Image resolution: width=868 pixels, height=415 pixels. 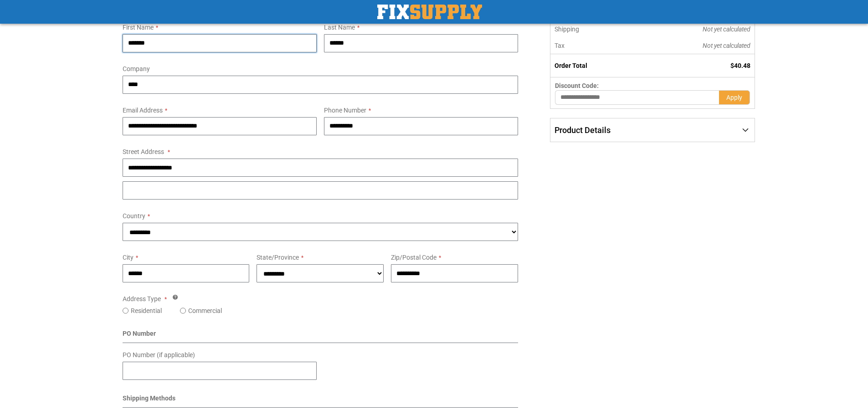 What do you see at coordinates (159, 355) in the screenshot?
I see `span: PO Number (if applicable)` at bounding box center [159, 355].